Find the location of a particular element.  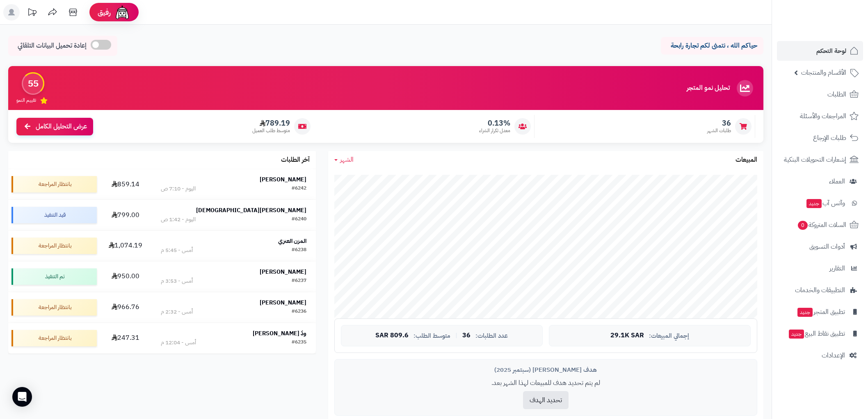

h3: تحليل نمو المتجر is located at coordinates (708, 88).